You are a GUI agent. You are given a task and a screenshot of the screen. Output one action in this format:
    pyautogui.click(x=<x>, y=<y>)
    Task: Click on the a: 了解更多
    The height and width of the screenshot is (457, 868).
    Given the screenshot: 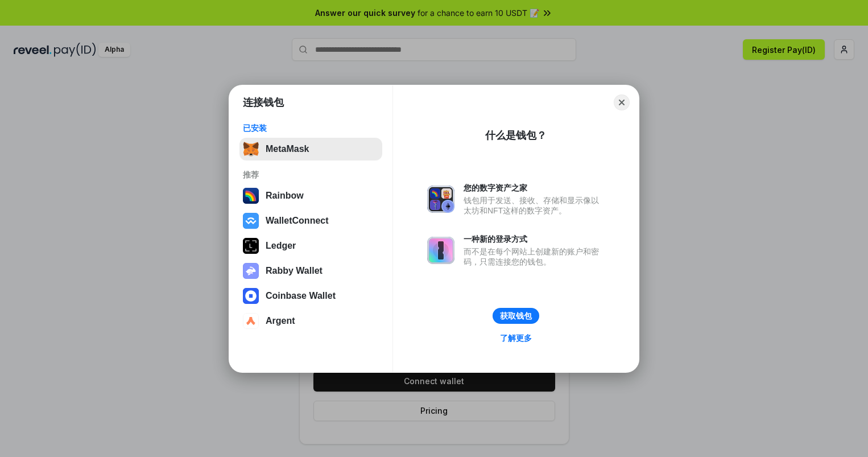 What is the action you would take?
    pyautogui.click(x=516, y=338)
    